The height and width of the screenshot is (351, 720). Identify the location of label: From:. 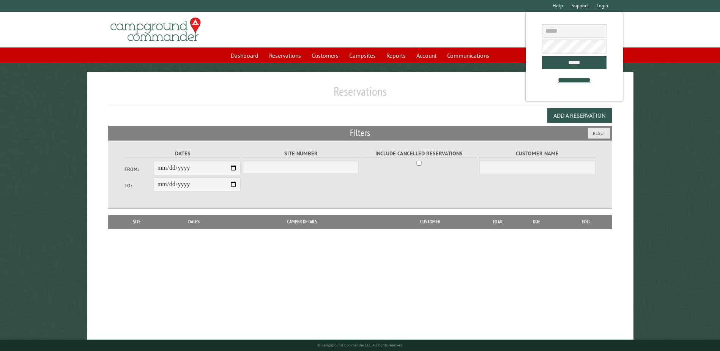
(139, 169).